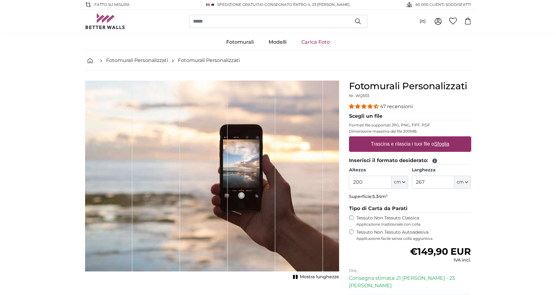  I want to click on div: IVA incl., so click(441, 260).